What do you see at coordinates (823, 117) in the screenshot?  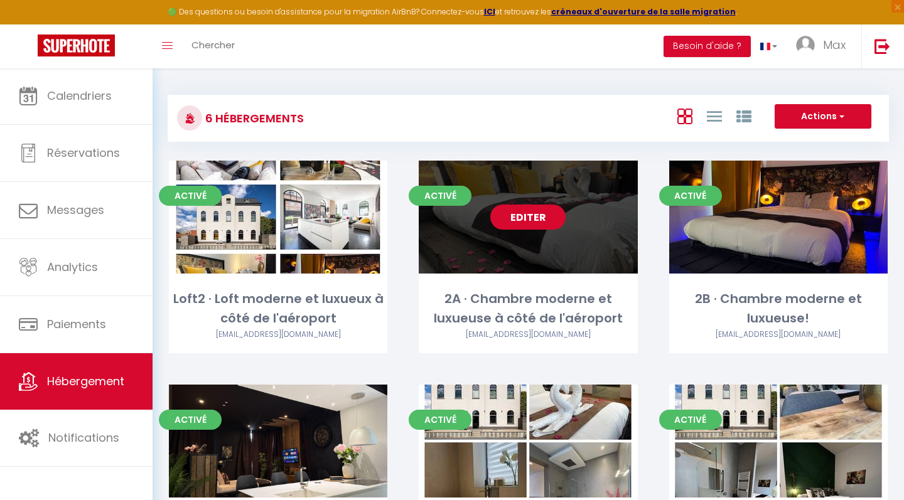 I see `button: Actions` at bounding box center [823, 117].